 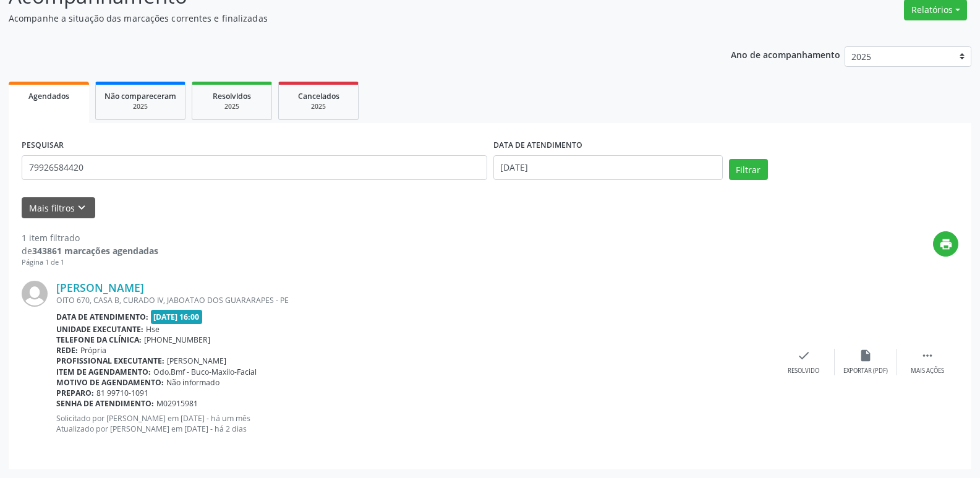 What do you see at coordinates (100, 329) in the screenshot?
I see `b: Unidade executante:` at bounding box center [100, 329].